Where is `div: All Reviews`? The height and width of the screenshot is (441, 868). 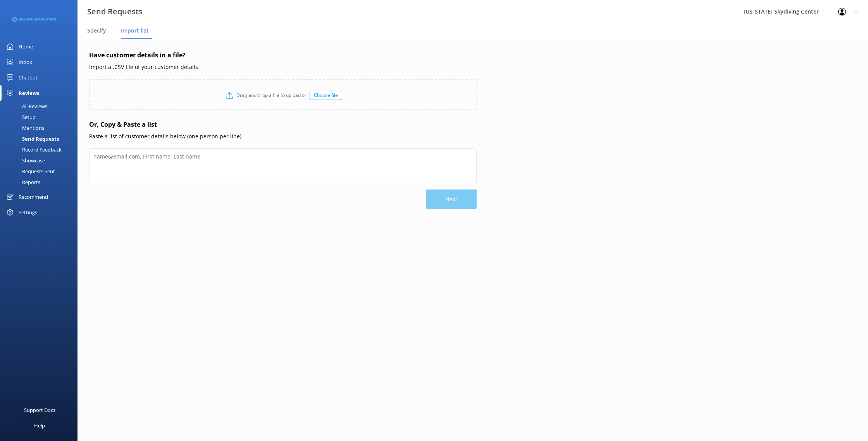 div: All Reviews is located at coordinates (26, 106).